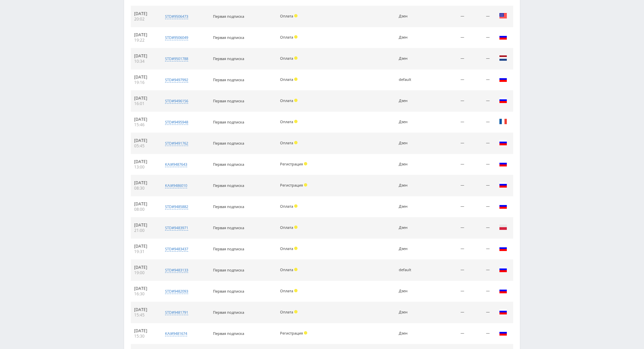 The height and width of the screenshot is (349, 644). I want to click on div: 15:30, so click(145, 336).